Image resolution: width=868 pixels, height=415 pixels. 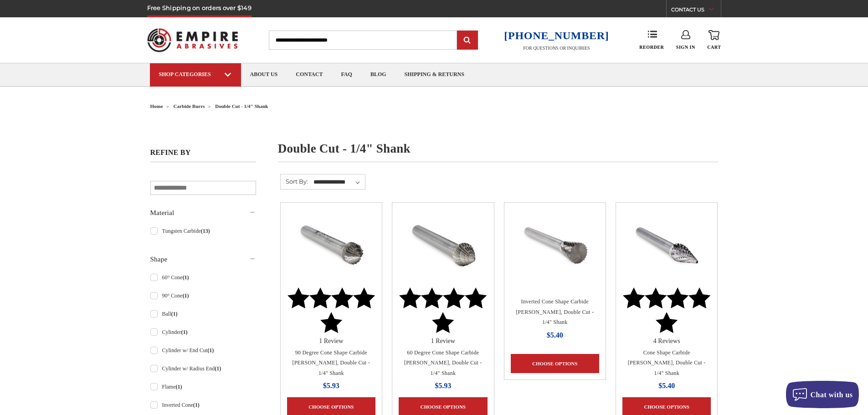 I want to click on a: SK-3 90 degree cone shape carbide burr 1/4" shank, so click(x=331, y=253).